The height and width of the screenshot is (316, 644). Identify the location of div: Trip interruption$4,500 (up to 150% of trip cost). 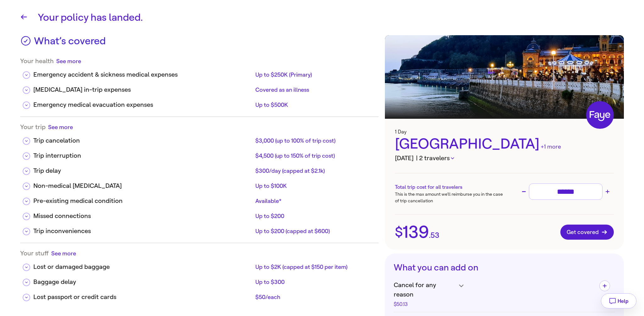
(200, 154).